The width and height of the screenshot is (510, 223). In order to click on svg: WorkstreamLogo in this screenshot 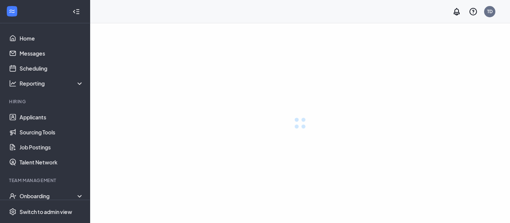, I will do `click(12, 11)`.